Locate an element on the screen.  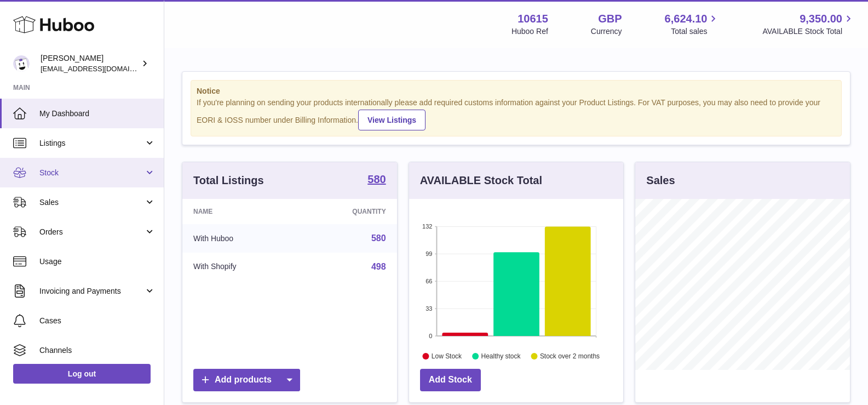
a: 9,350.00 AVAILABLE Stock Total is located at coordinates (809, 24).